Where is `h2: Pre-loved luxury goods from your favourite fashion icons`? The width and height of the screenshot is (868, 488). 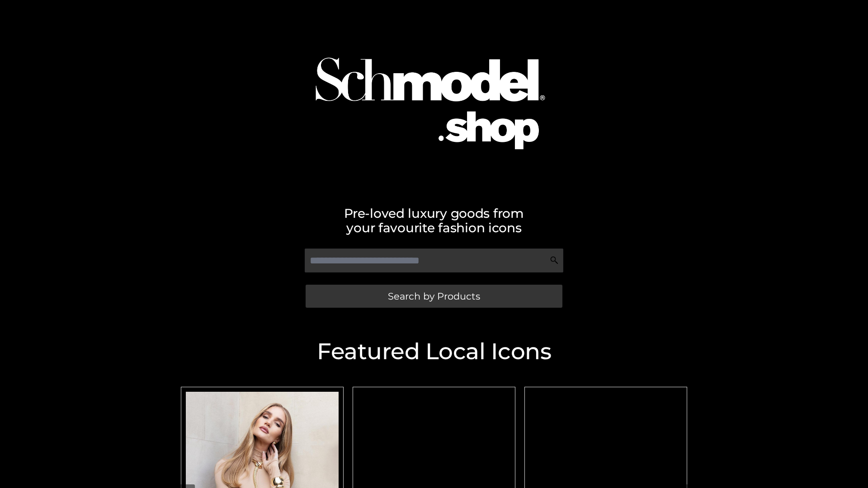
h2: Pre-loved luxury goods from your favourite fashion icons is located at coordinates (434, 220).